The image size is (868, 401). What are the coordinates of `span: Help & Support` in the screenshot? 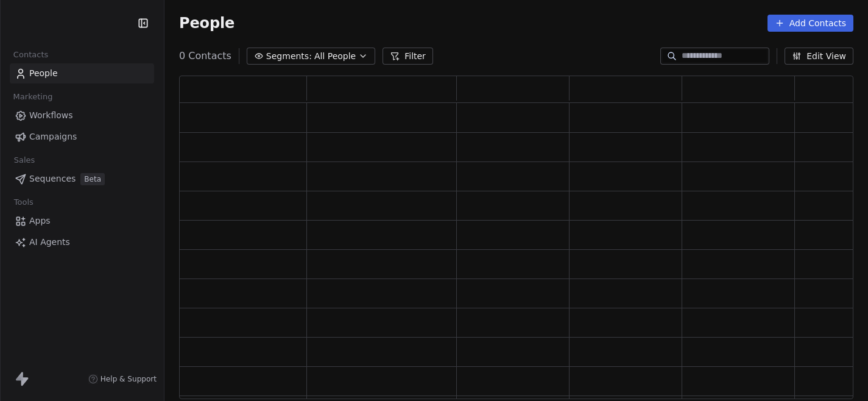 It's located at (129, 379).